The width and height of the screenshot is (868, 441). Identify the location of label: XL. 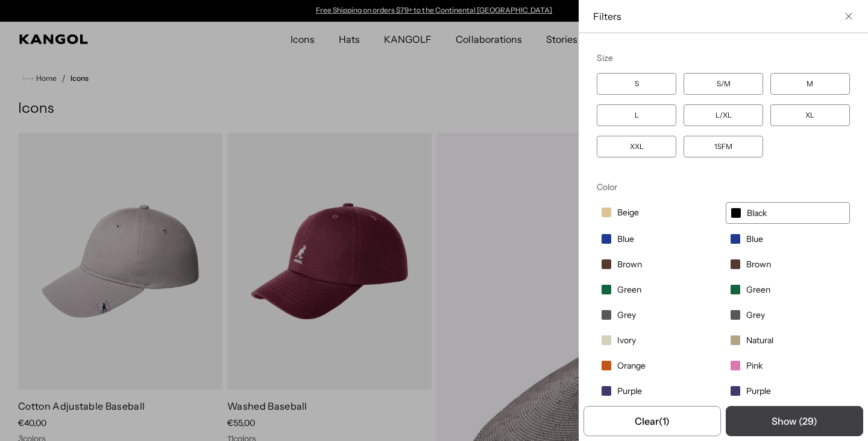
(810, 115).